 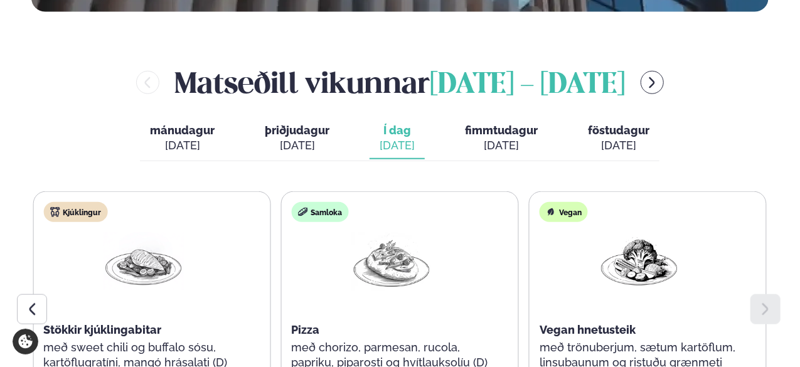 I want to click on button: menu-btn-left, so click(x=147, y=82).